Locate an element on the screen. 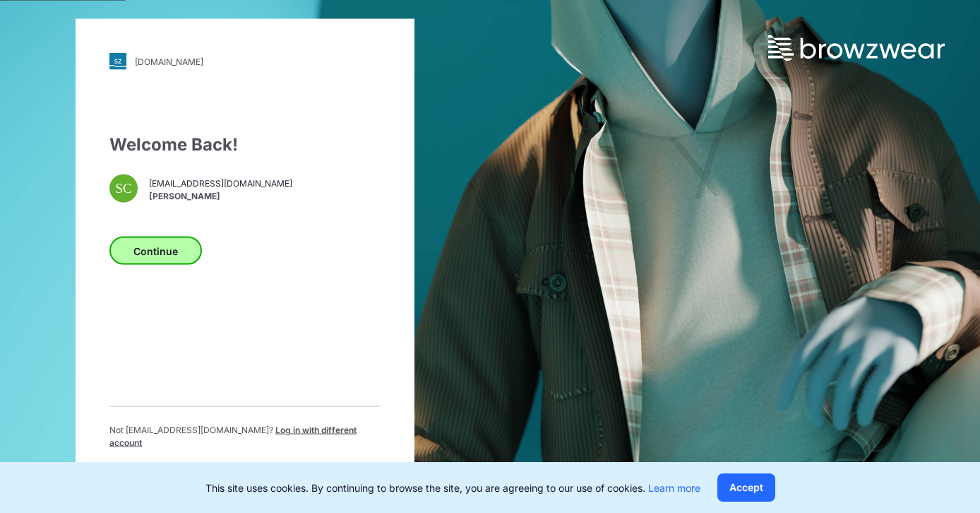 This screenshot has width=980, height=513. a: Learn more is located at coordinates (674, 487).